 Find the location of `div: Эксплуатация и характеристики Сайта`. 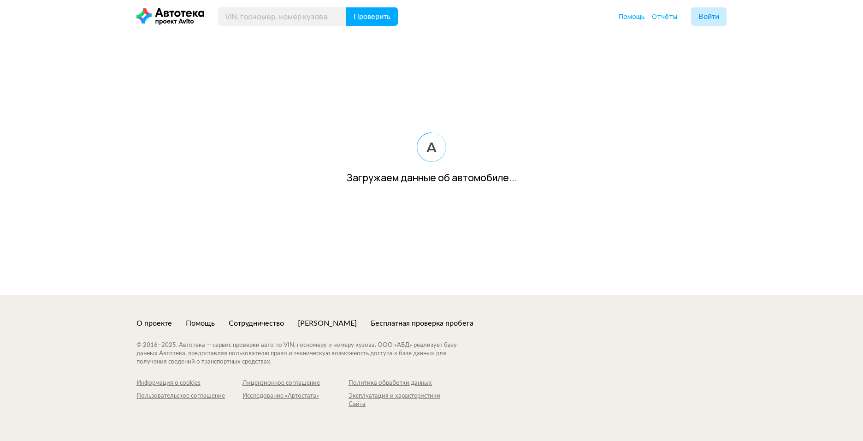

div: Эксплуатация и характеристики Сайта is located at coordinates (402, 400).